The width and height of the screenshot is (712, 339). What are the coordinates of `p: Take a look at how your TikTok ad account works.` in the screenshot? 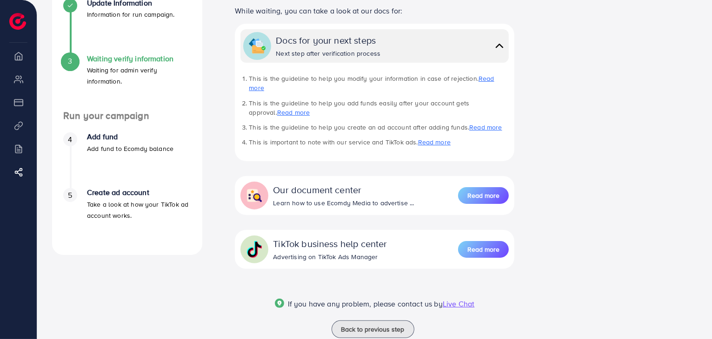 It's located at (139, 210).